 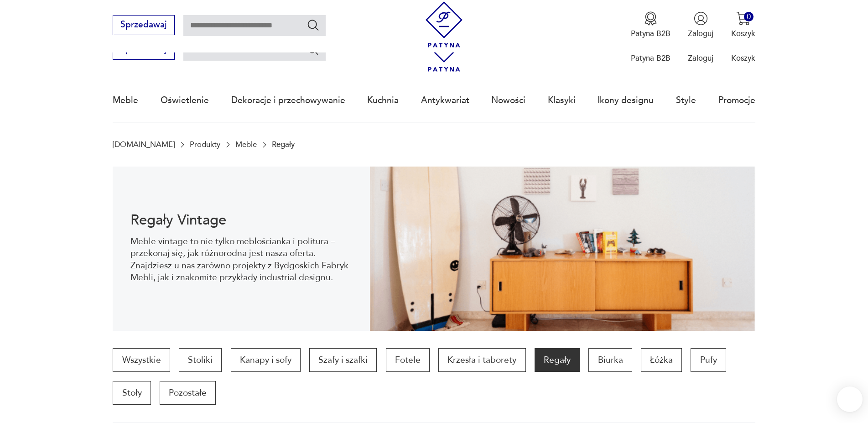 I want to click on p: Meble vintage to nie tylko meblościanka i politura – przekonaj się, jak różnorodna jest nasza ofe..., so click(x=241, y=260).